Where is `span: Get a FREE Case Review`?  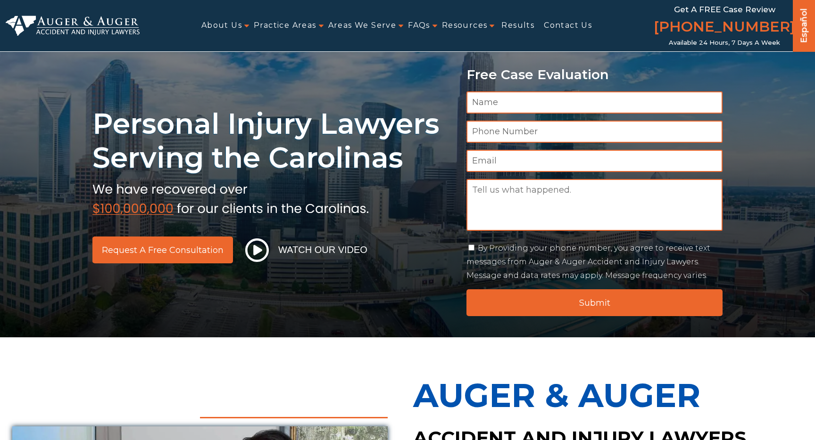
span: Get a FREE Case Review is located at coordinates (724, 9).